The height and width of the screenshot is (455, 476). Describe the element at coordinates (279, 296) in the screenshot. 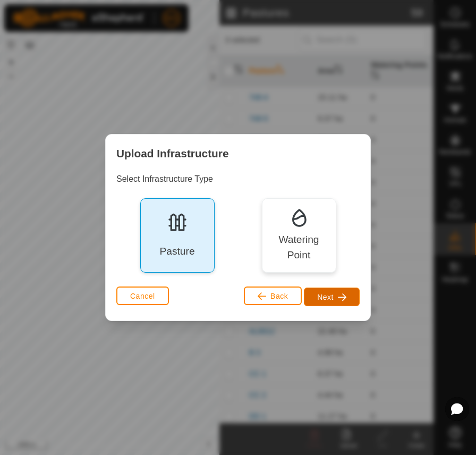

I see `span: Back` at that location.